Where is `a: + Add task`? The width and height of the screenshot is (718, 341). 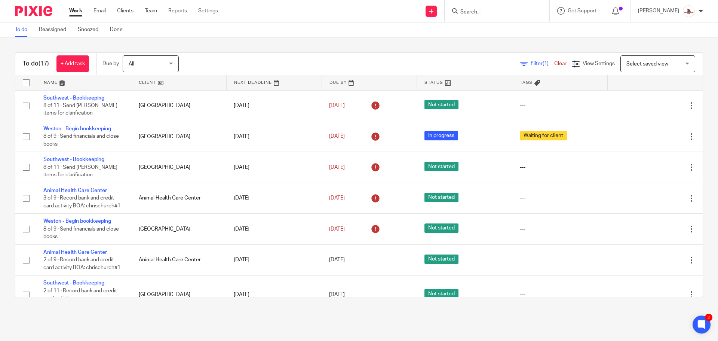 a: + Add task is located at coordinates (73, 64).